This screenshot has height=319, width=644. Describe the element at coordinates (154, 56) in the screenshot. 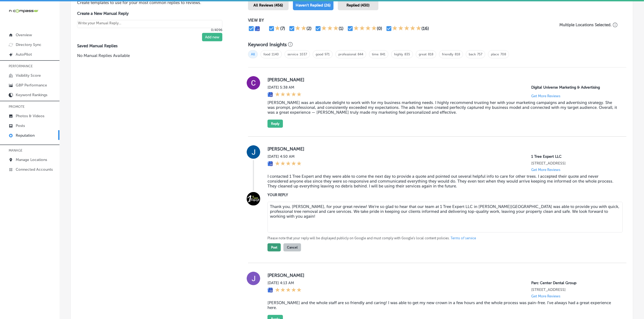

I see `p: No Manual Replies Available` at that location.